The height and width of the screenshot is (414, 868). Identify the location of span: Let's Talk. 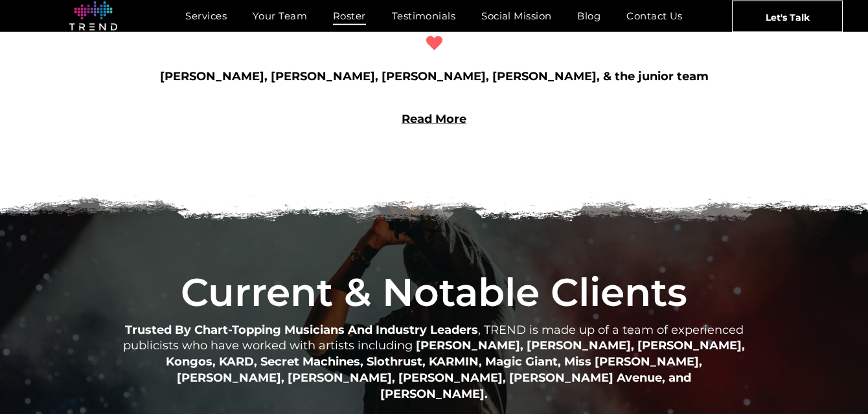
(788, 17).